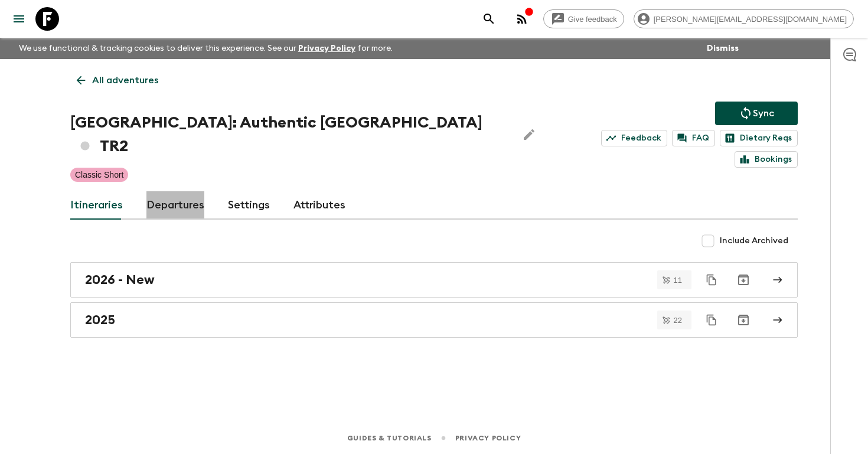  Describe the element at coordinates (529, 135) in the screenshot. I see `button: Edit Adventure Title` at that location.